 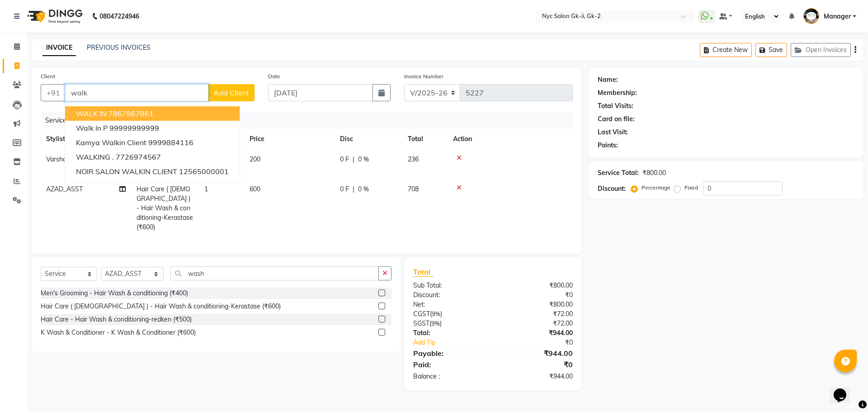 I want to click on span: AZAD_ASST, so click(x=64, y=189).